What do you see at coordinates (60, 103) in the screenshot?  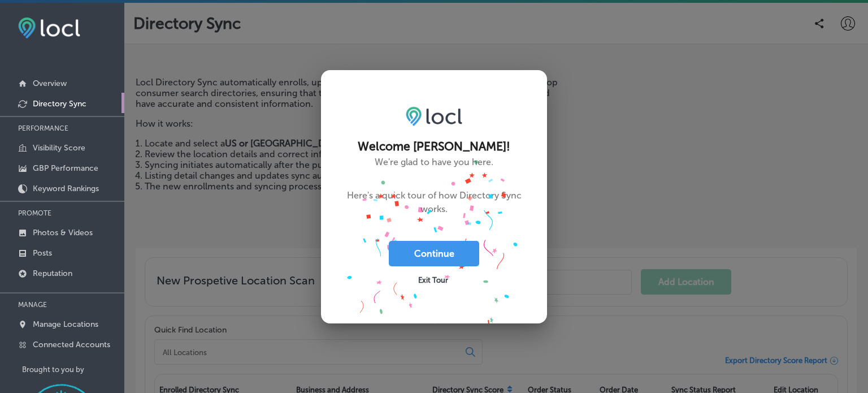 I see `p: Directory Sync` at bounding box center [60, 103].